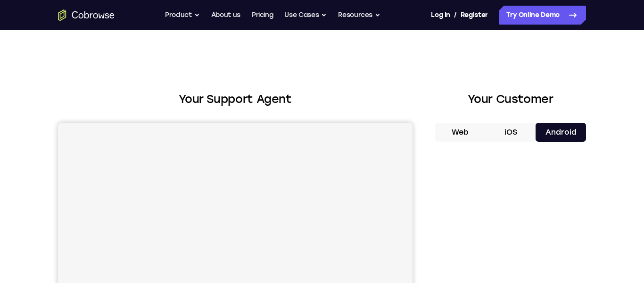 This screenshot has height=283, width=644. Describe the element at coordinates (359, 15) in the screenshot. I see `button: Resources` at that location.